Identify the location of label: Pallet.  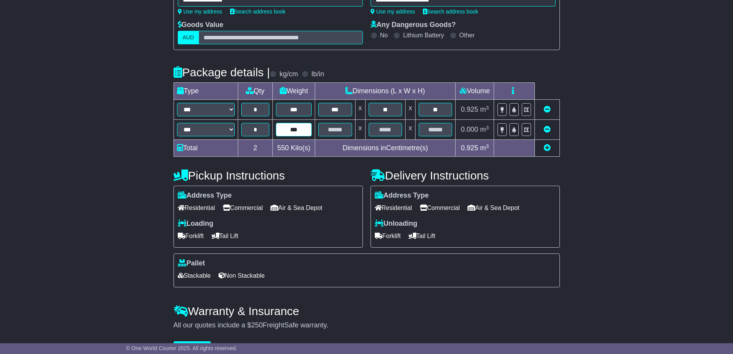
(191, 263).